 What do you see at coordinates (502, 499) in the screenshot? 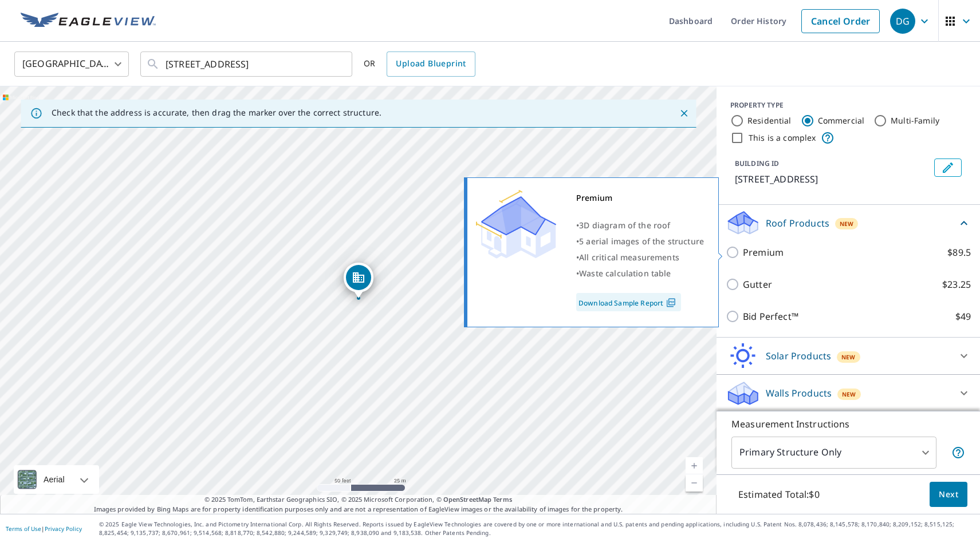
I see `a: Terms` at bounding box center [502, 499].